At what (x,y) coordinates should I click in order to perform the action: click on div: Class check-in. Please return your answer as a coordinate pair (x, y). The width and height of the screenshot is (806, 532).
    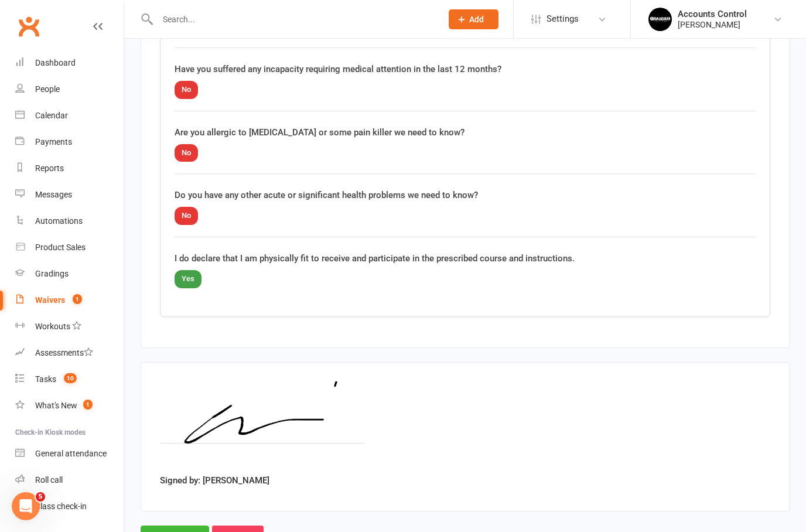
    Looking at the image, I should click on (61, 506).